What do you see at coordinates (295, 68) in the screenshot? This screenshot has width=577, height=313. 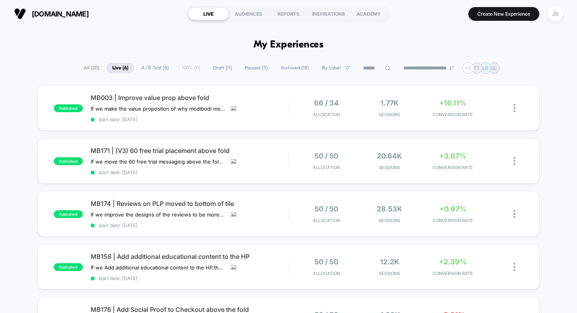 I see `span: Archived ( 18 )` at bounding box center [295, 68].